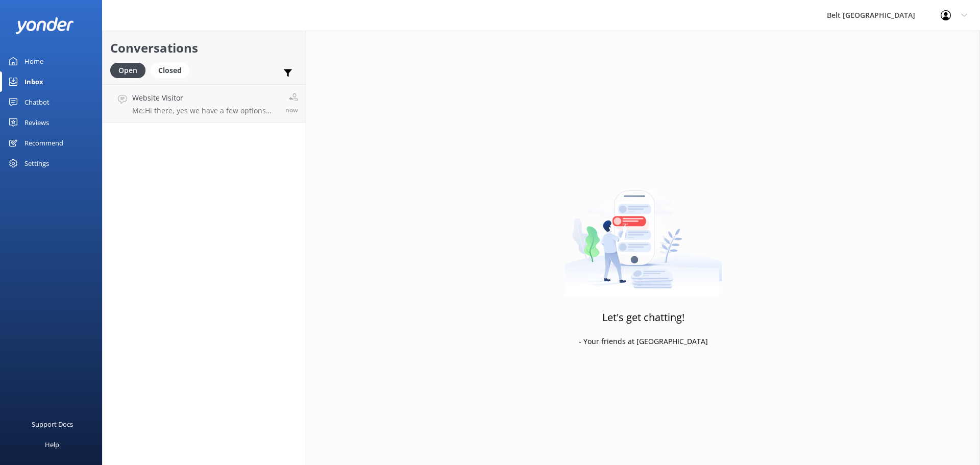  What do you see at coordinates (44, 25) in the screenshot?
I see `img: yonder-white-logo.png` at bounding box center [44, 25].